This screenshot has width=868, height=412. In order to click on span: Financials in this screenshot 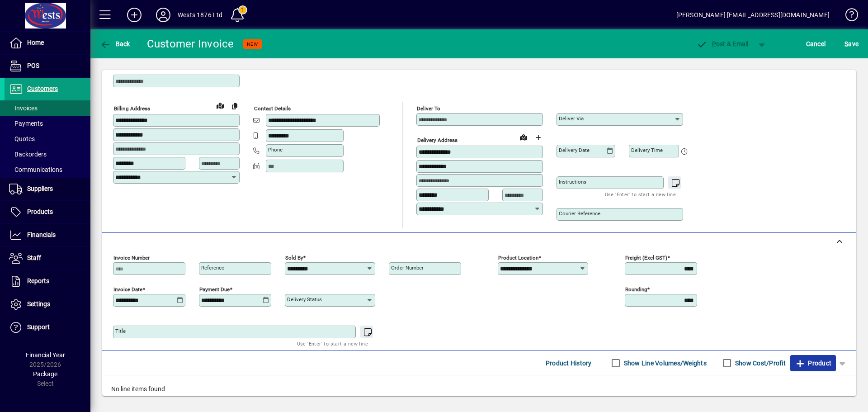, I will do `click(41, 234)`.